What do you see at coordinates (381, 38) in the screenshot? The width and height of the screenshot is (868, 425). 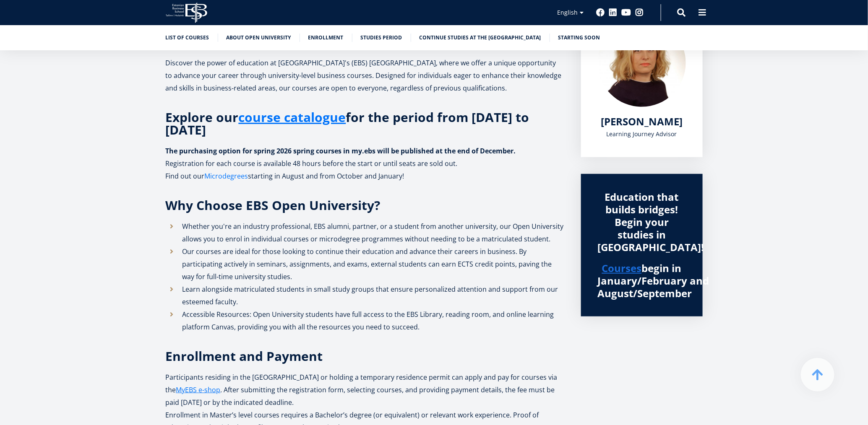 I see `a: Studies period` at bounding box center [381, 38].